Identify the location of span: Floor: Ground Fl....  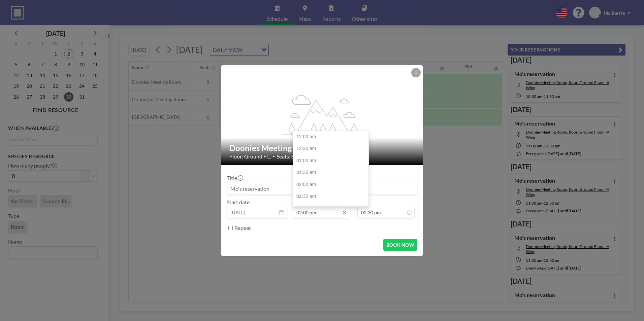
(250, 157).